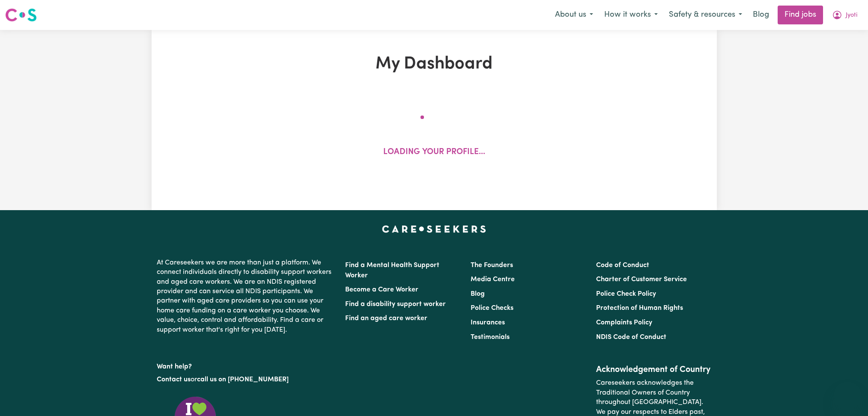  I want to click on a: Testimonials, so click(490, 337).